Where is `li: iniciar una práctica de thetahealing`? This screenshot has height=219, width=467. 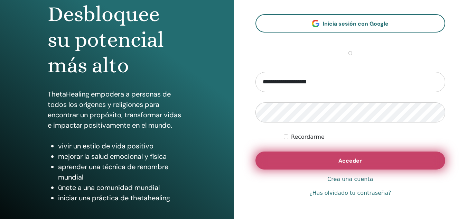 li: iniciar una práctica de thetahealing is located at coordinates (122, 198).